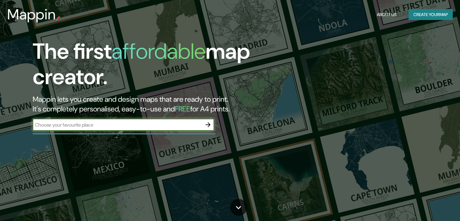 Image resolution: width=460 pixels, height=221 pixels. What do you see at coordinates (58, 18) in the screenshot?
I see `img: mappin-pin` at bounding box center [58, 18].